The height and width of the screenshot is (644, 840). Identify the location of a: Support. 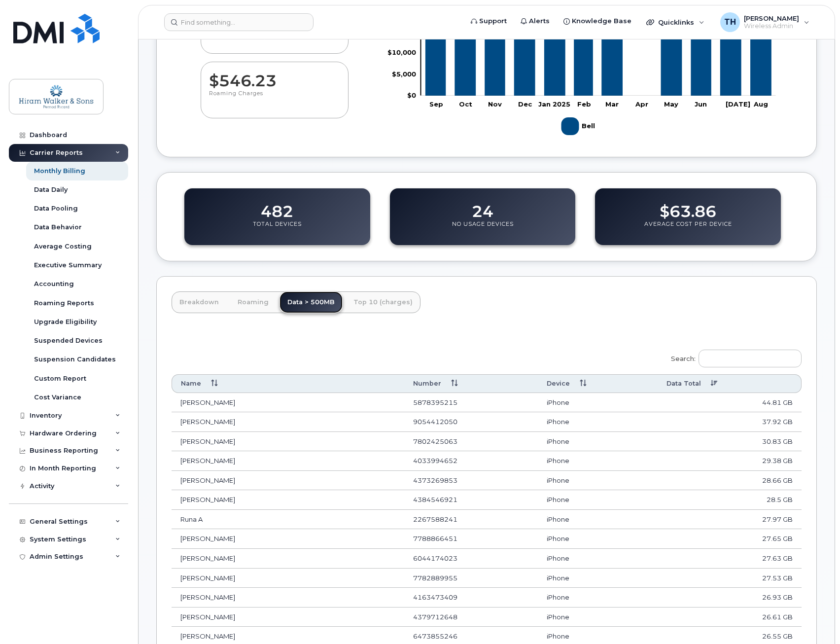
(488, 21).